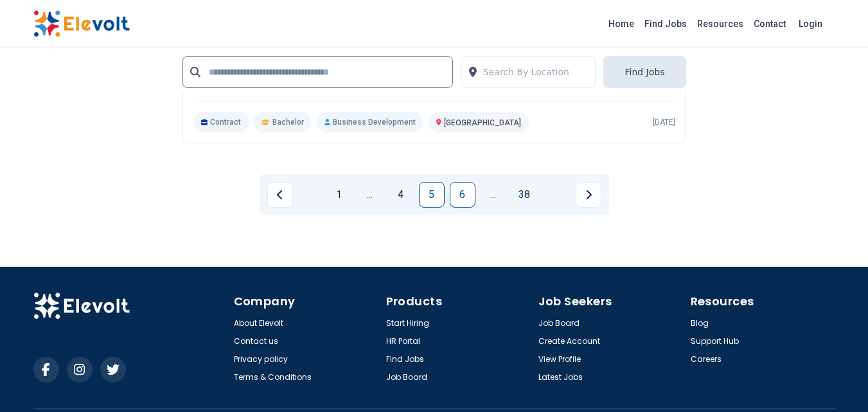  I want to click on ul: Pagination, so click(434, 195).